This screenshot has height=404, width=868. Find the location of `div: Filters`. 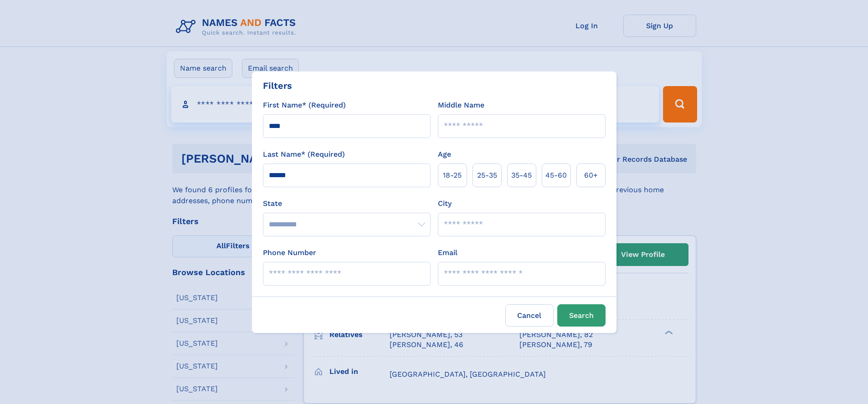

div: Filters is located at coordinates (278, 86).